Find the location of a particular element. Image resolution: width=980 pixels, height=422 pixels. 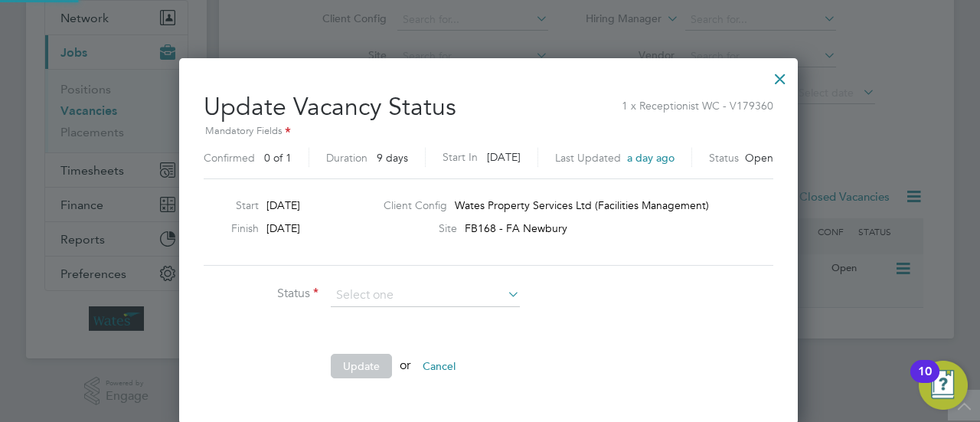

li: or is located at coordinates (433, 374).